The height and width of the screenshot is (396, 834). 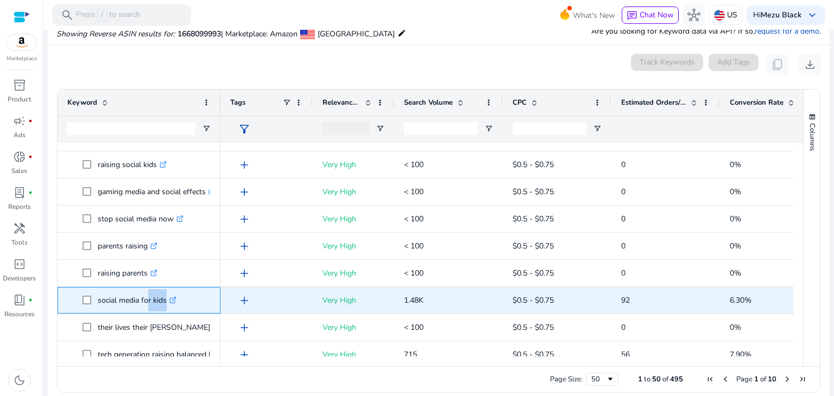 I want to click on span: Tags, so click(x=238, y=103).